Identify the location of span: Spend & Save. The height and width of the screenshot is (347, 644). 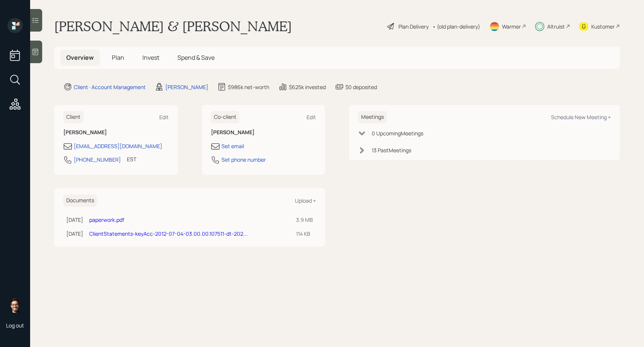
(196, 57).